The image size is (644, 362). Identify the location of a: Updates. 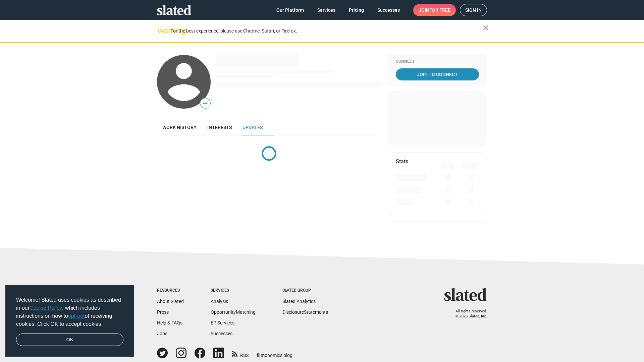
(252, 127).